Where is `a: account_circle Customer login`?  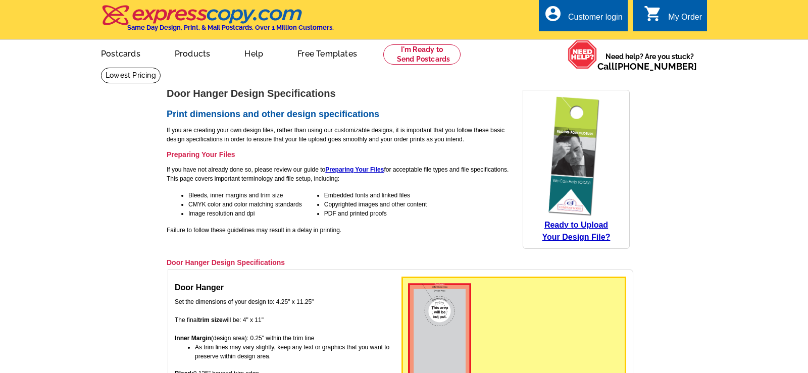
a: account_circle Customer login is located at coordinates (583, 17).